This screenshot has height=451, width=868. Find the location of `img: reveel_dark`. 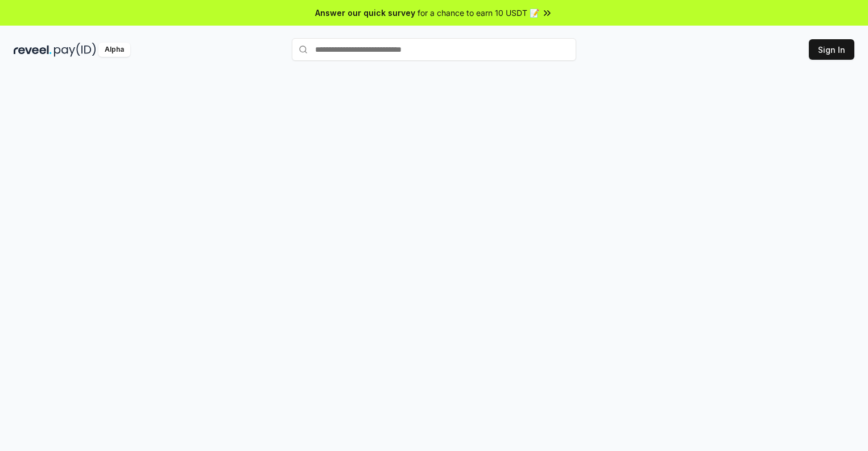

img: reveel_dark is located at coordinates (32, 50).